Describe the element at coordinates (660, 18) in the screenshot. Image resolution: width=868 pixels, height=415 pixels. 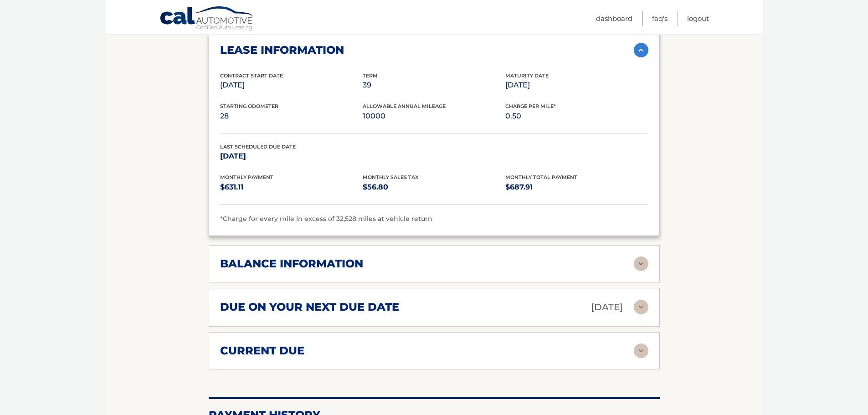
I see `a: FAQ's` at that location.